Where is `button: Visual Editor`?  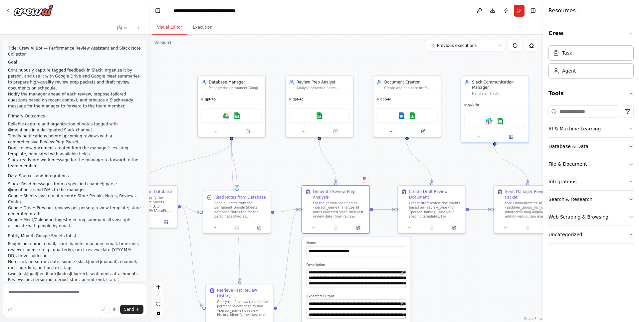 button: Visual Editor is located at coordinates (169, 28).